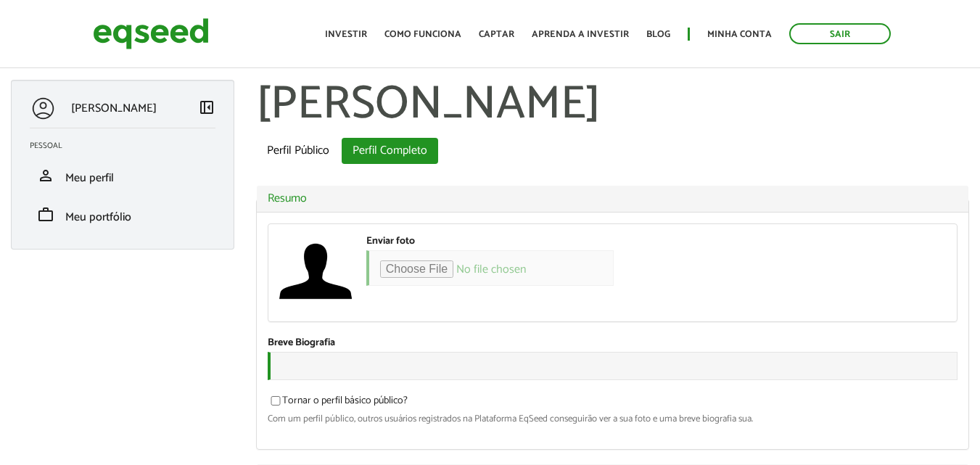  Describe the element at coordinates (346, 34) in the screenshot. I see `a: Investir` at that location.